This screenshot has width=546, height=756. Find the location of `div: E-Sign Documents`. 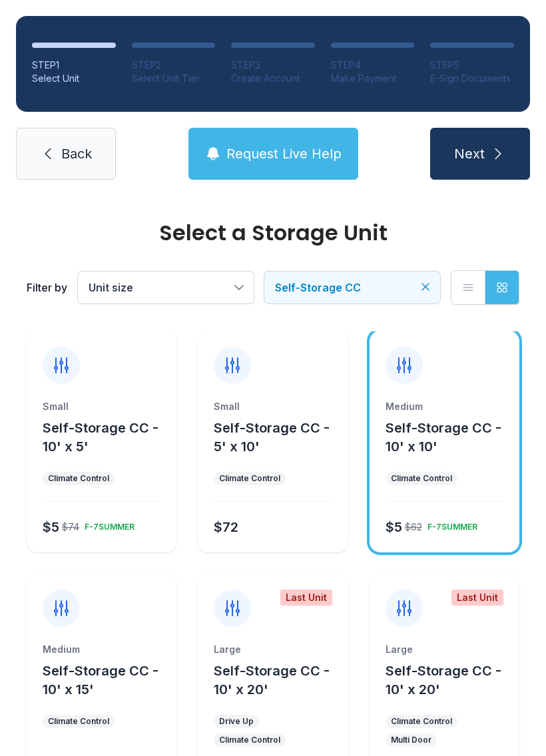

div: E-Sign Documents is located at coordinates (472, 79).